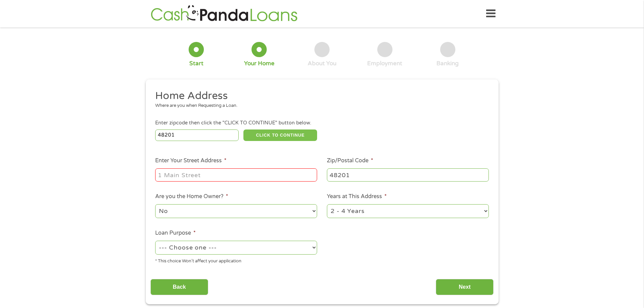 This screenshot has width=644, height=308. Describe the element at coordinates (179, 287) in the screenshot. I see `input: Back` at that location.